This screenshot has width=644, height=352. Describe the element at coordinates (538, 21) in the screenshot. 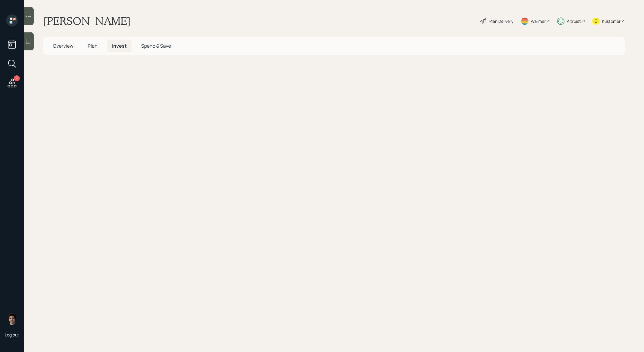

I see `div: Warmer` at that location.